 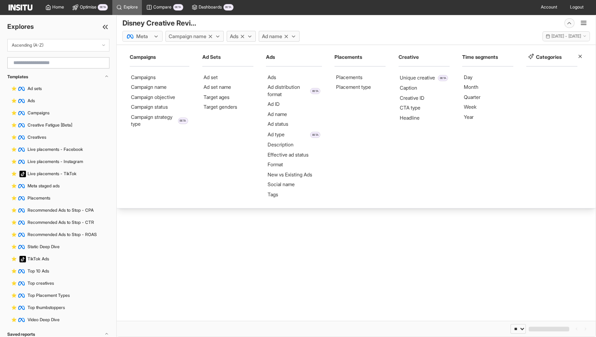 I want to click on h2: Placements, so click(x=360, y=57).